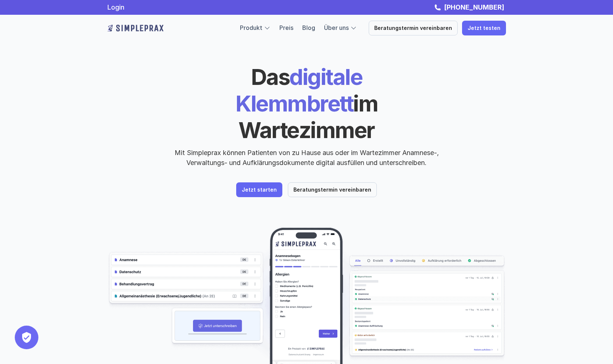 Image resolution: width=613 pixels, height=364 pixels. What do you see at coordinates (259, 190) in the screenshot?
I see `a: Jetzt starten` at bounding box center [259, 190].